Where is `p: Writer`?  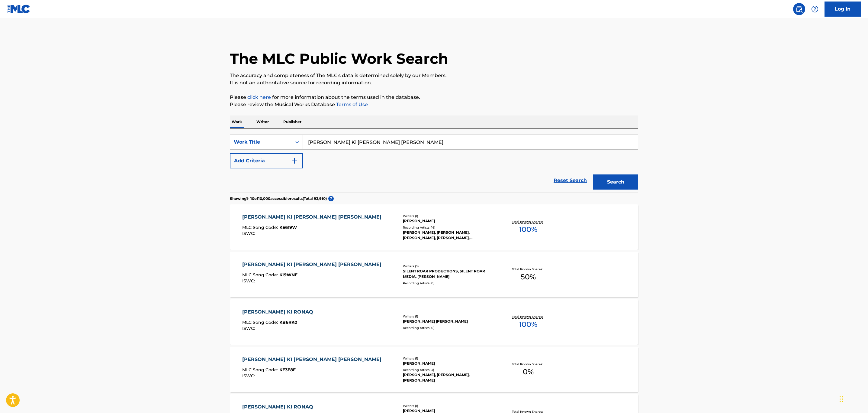
p: Writer is located at coordinates (262, 122).